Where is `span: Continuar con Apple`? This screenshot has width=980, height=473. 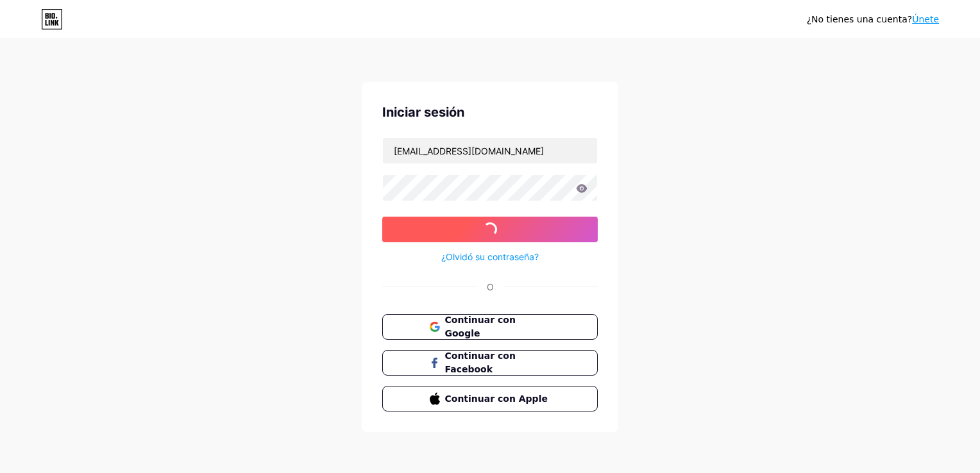 span: Continuar con Apple is located at coordinates (497, 399).